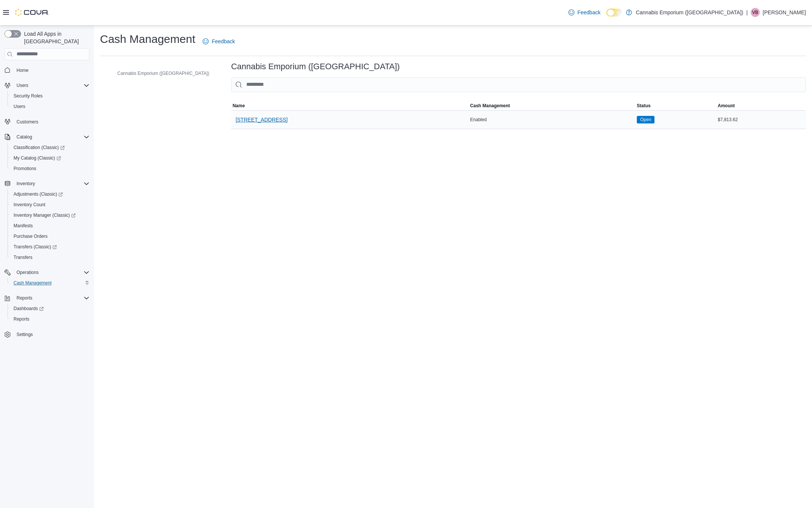 This screenshot has width=812, height=508. What do you see at coordinates (24, 137) in the screenshot?
I see `span: Catalog` at bounding box center [24, 137].